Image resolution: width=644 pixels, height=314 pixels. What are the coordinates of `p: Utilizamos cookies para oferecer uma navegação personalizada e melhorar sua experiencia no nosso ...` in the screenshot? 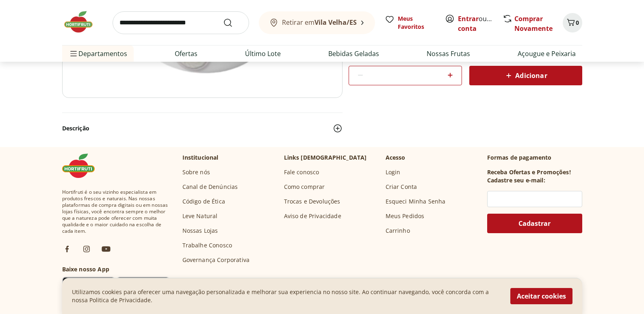 It's located at (286, 296).